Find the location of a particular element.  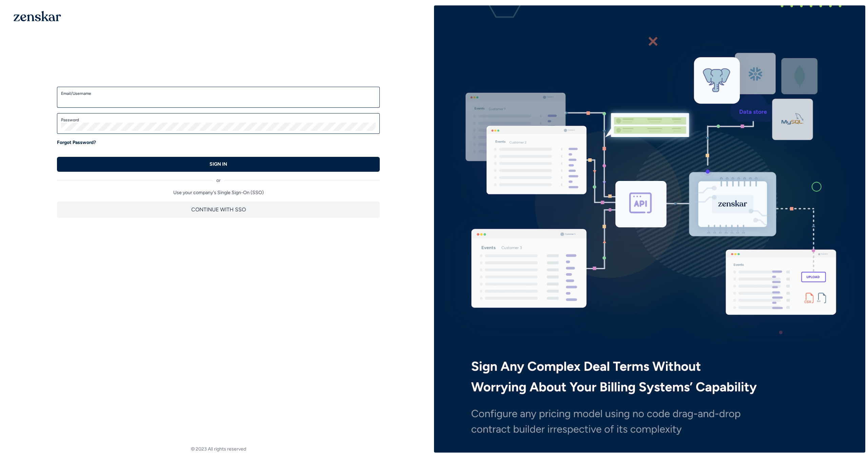

footer: © 2023 All rights reserved is located at coordinates (218, 449).